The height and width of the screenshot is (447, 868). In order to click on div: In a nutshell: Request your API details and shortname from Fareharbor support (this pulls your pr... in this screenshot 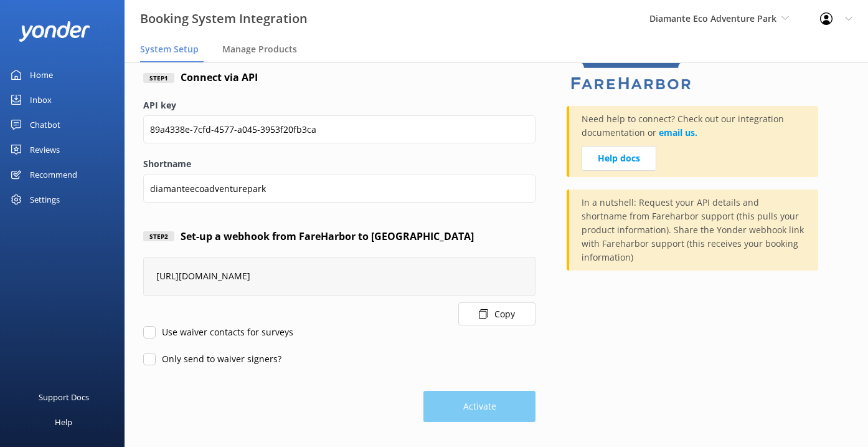, I will do `click(693, 230)`.